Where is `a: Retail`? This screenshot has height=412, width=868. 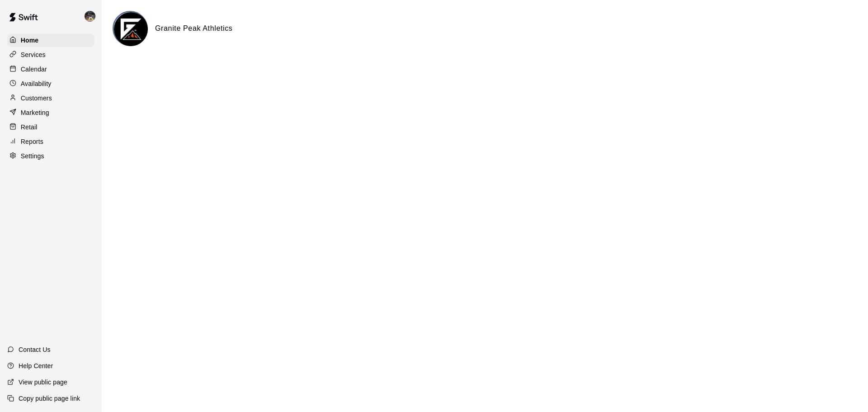
a: Retail is located at coordinates (50, 127).